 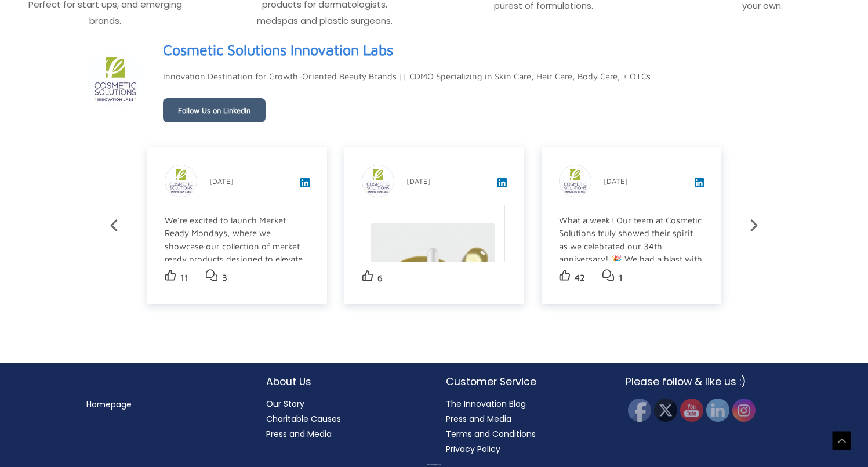 I want to click on p: 3, so click(x=224, y=278).